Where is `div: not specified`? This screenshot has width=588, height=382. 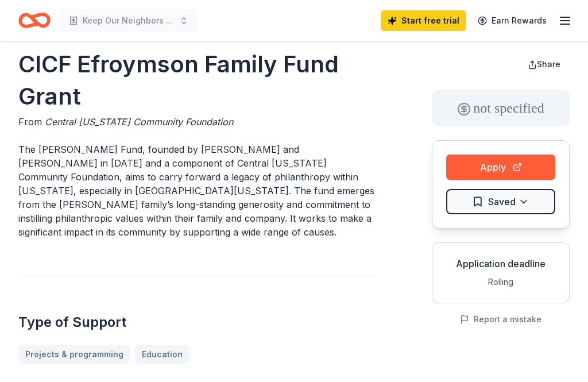
div: not specified is located at coordinates (500, 108).